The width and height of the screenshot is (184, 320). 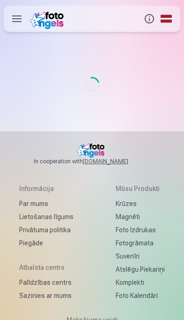 I want to click on a: Fotogrāmata, so click(x=140, y=243).